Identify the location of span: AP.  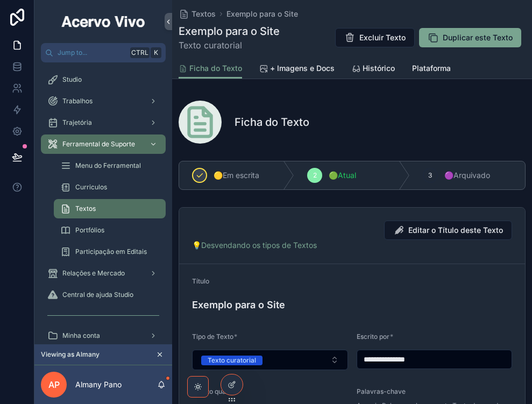
(54, 384).